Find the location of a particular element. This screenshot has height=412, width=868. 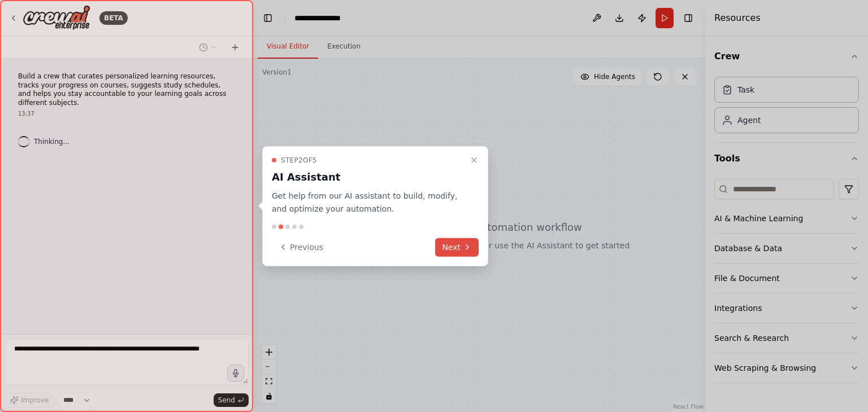

span: Step 2 of 5 is located at coordinates (299, 160).